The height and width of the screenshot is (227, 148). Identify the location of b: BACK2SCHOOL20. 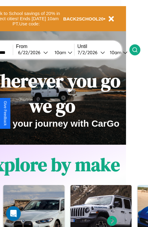
(83, 19).